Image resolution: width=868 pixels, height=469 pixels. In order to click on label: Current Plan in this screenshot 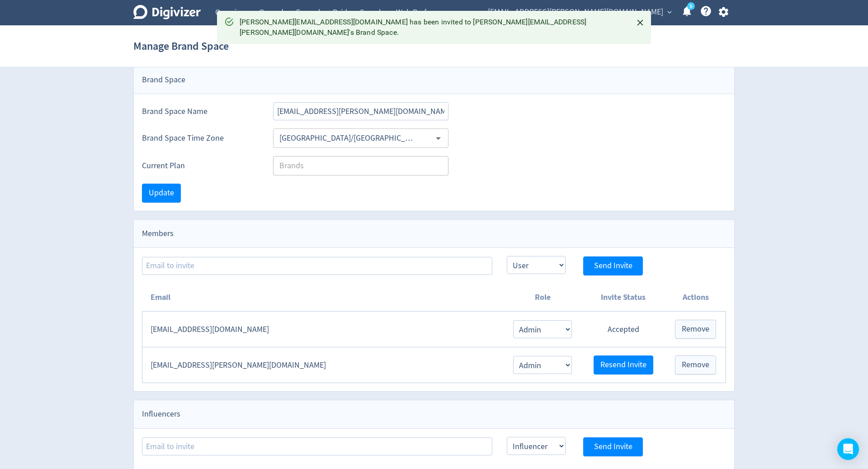, I will do `click(200, 165)`.